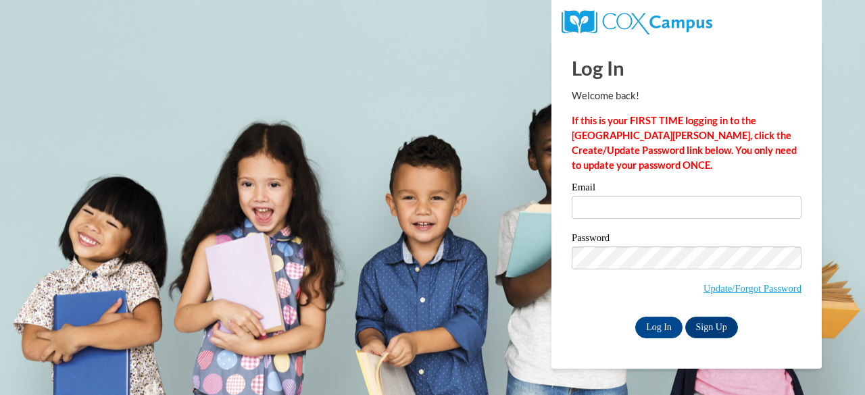 Image resolution: width=865 pixels, height=395 pixels. What do you see at coordinates (687, 96) in the screenshot?
I see `p: Welcome back!` at bounding box center [687, 96].